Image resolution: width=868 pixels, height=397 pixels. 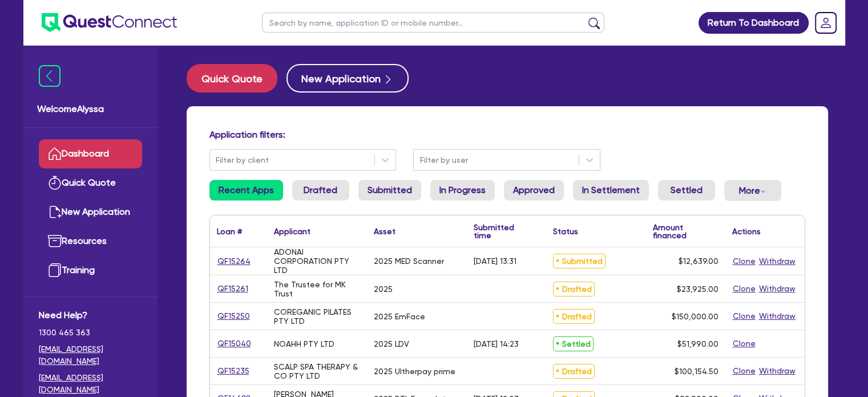 What do you see at coordinates (55, 270) in the screenshot?
I see `img: training` at bounding box center [55, 270].